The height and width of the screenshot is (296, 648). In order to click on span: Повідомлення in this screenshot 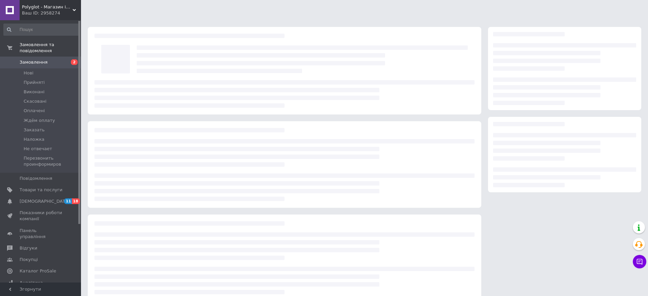, I will do `click(36, 179)`.